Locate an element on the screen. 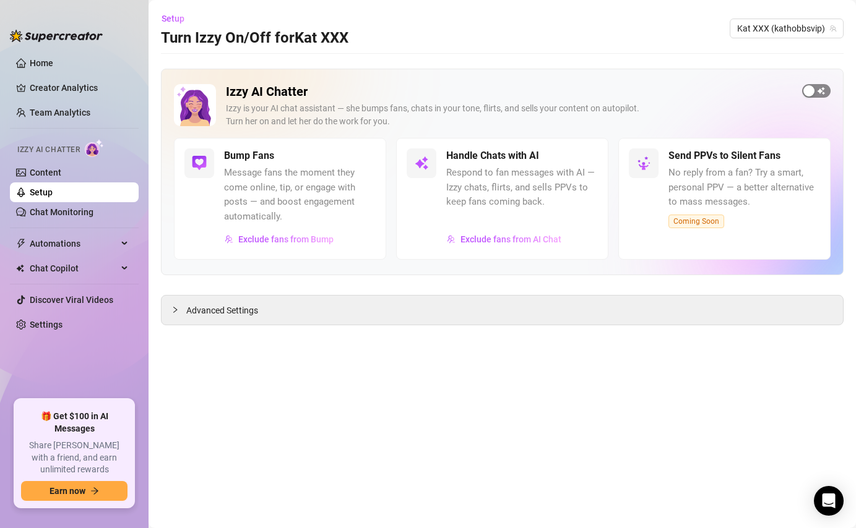  span: thunderbolt is located at coordinates (21, 244).